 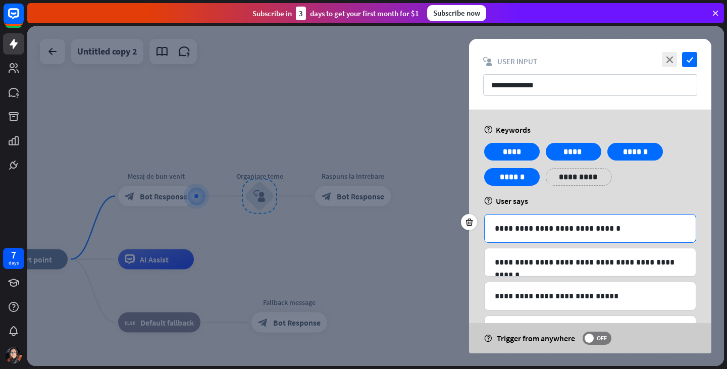 What do you see at coordinates (690, 60) in the screenshot?
I see `i: check` at bounding box center [690, 60].